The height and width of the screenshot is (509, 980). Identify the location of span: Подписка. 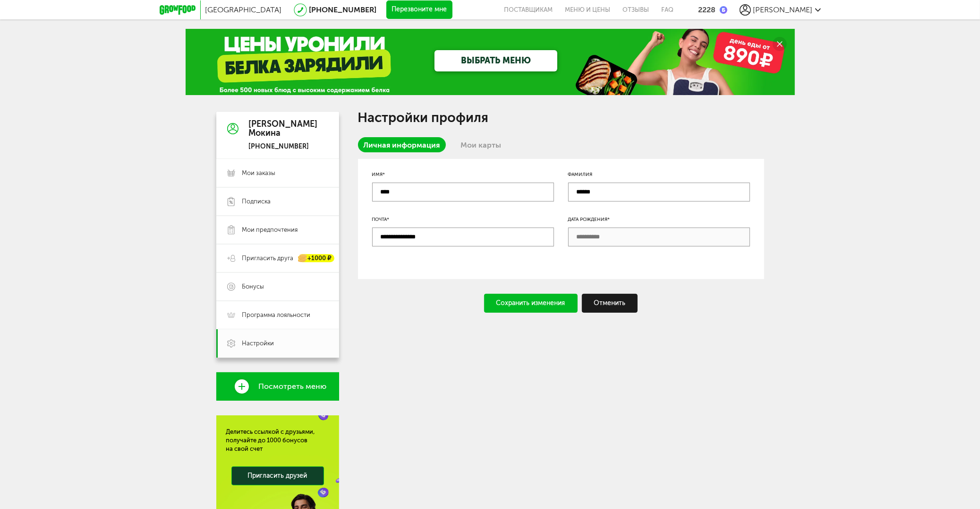
(256, 201).